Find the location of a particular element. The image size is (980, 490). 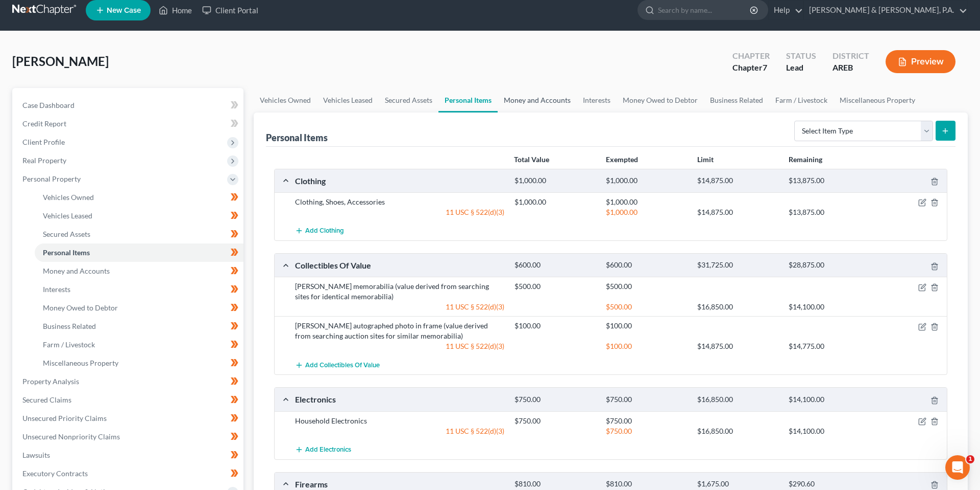

input: Search by name... is located at coordinates (705, 10).